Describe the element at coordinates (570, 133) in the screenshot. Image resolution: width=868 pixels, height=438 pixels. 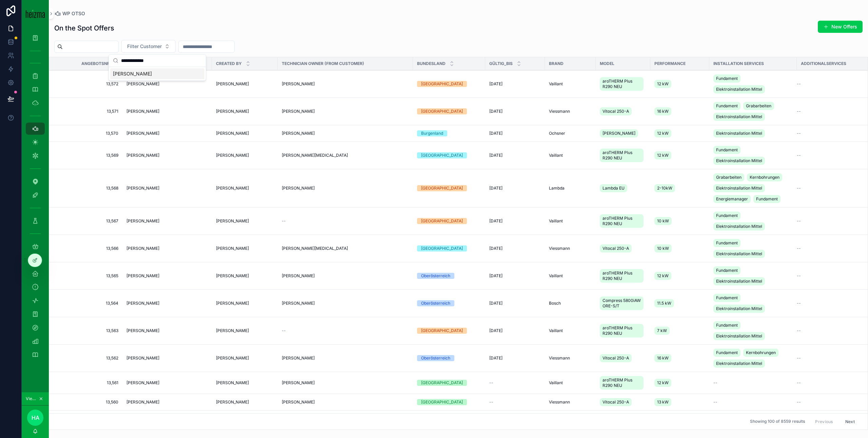
I see `a: Ochsner` at that location.